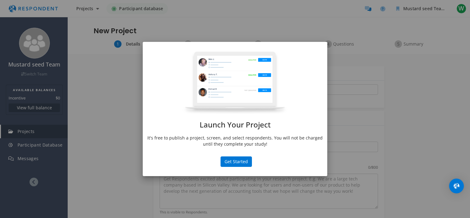 This screenshot has width=470, height=218. Describe the element at coordinates (235, 109) in the screenshot. I see `md-dialog: Launch Your ...` at that location.